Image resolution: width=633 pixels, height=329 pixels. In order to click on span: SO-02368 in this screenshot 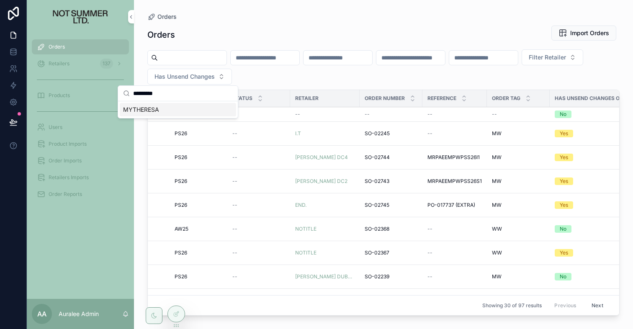, I will do `click(377, 229)`.